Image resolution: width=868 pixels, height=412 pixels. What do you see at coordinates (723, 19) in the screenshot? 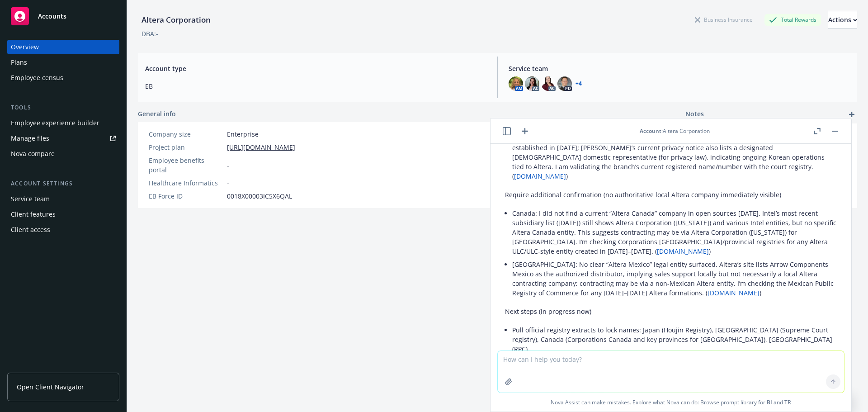
I see `div: Business Insurance` at bounding box center [723, 19].